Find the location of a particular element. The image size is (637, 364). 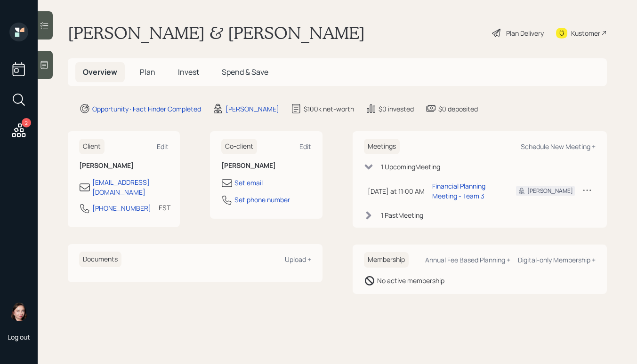

span: Overview is located at coordinates (100, 72).